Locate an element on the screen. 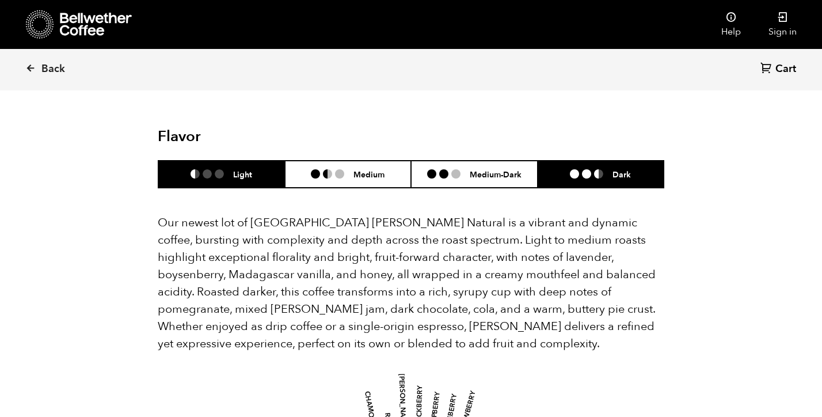 This screenshot has width=822, height=417. h6: Dark is located at coordinates (622, 174).